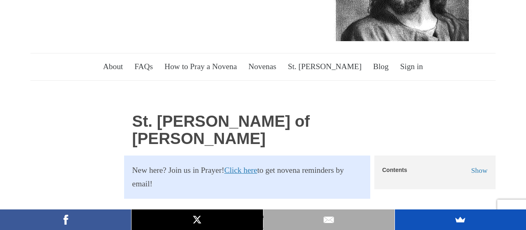 The width and height of the screenshot is (526, 230). Describe the element at coordinates (197, 219) in the screenshot. I see `img: X` at that location.